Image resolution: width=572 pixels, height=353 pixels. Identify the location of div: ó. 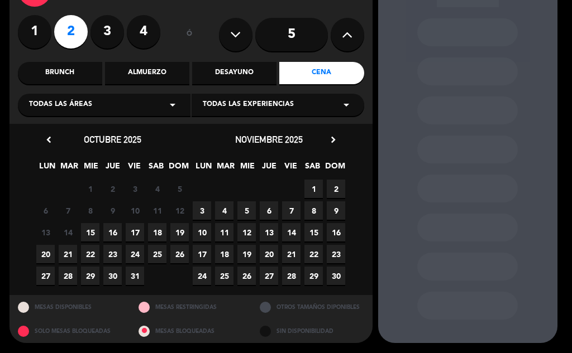
(189, 35).